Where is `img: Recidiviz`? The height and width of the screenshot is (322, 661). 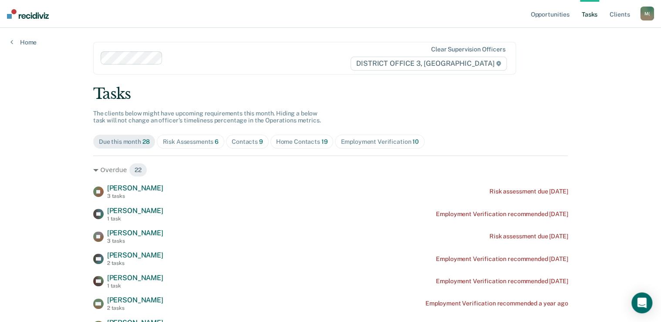
img: Recidiviz is located at coordinates (28, 14).